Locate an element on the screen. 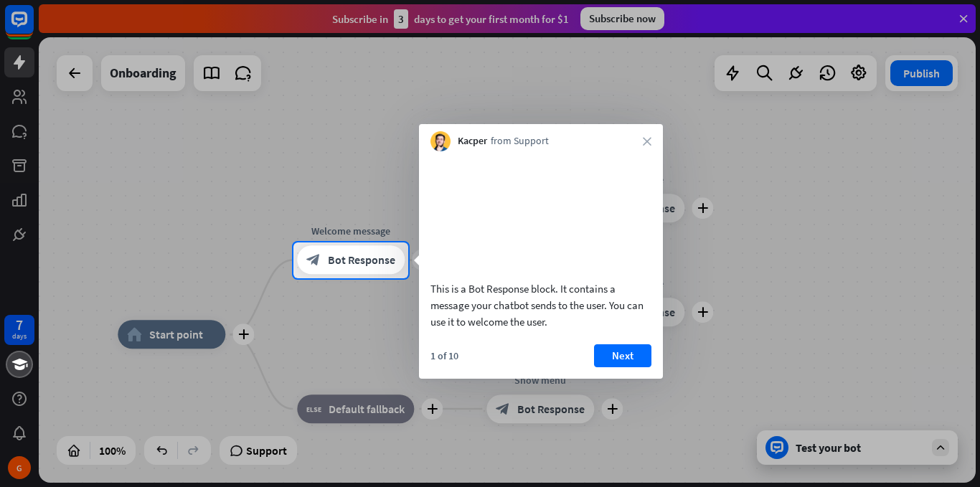 The height and width of the screenshot is (487, 980). button: Next is located at coordinates (623, 356).